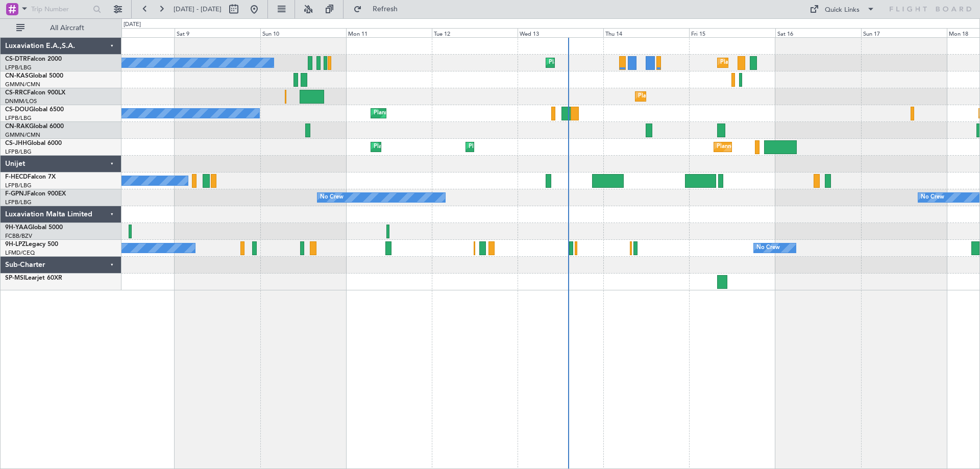  What do you see at coordinates (646, 33) in the screenshot?
I see `div: Thu 14` at bounding box center [646, 33].